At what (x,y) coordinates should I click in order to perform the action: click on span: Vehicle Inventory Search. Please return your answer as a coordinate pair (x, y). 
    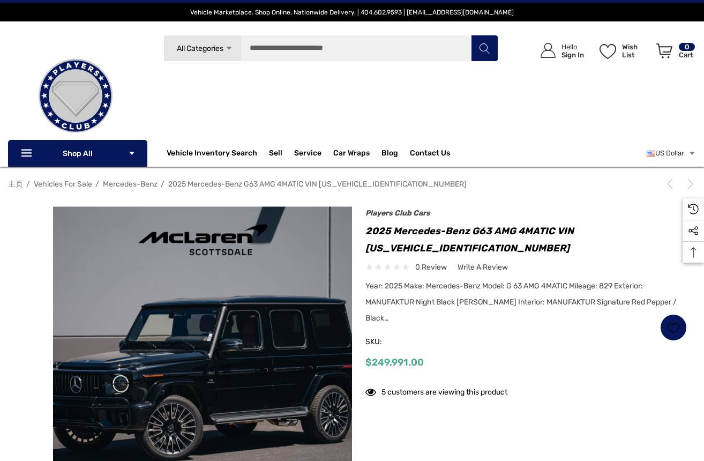
    Looking at the image, I should click on (212, 154).